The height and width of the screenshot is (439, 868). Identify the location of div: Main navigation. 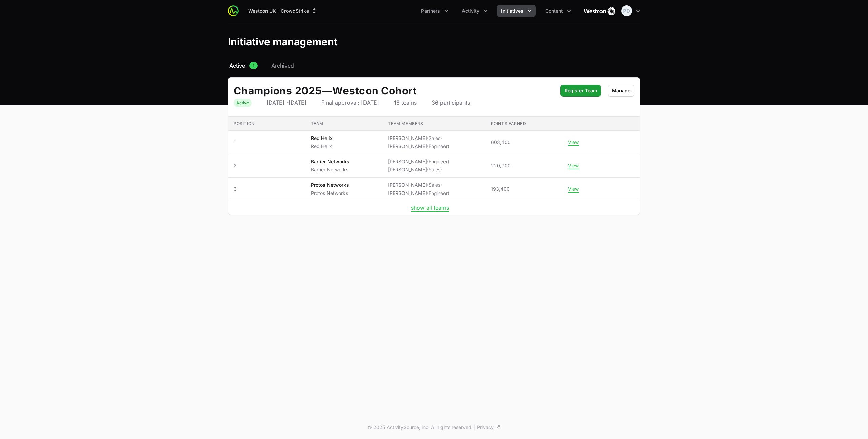
(407, 11).